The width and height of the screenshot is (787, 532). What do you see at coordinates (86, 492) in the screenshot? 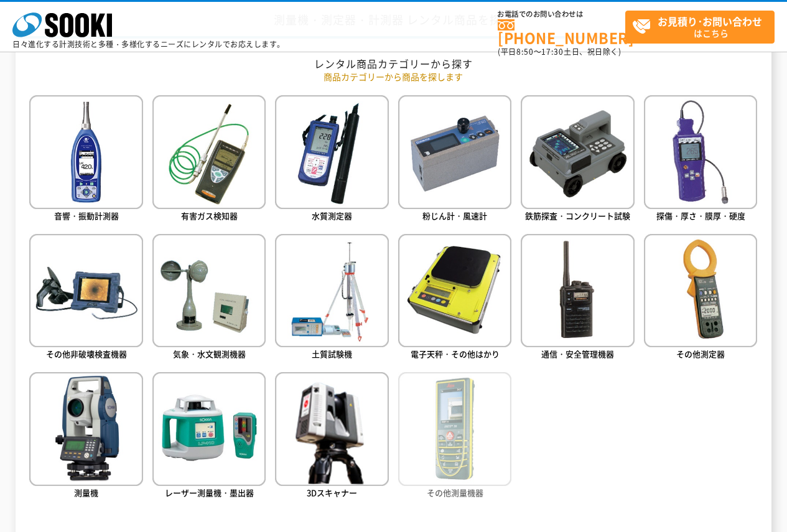
I see `span: 測量機` at bounding box center [86, 492].